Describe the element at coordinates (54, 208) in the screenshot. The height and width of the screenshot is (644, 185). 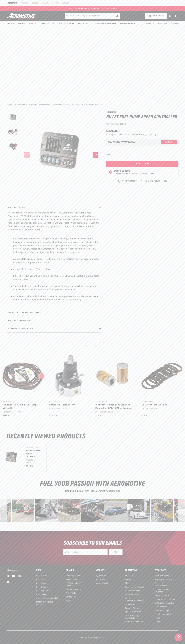
I see `summary: Product Info` at that location.